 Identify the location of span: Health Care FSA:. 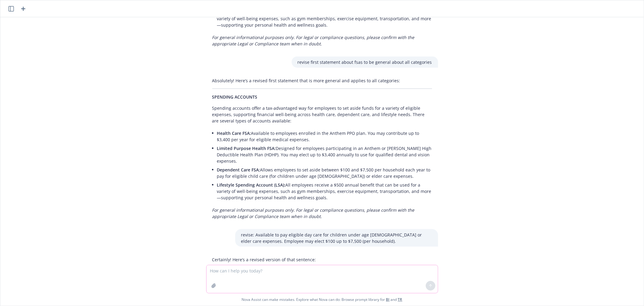
(234, 133).